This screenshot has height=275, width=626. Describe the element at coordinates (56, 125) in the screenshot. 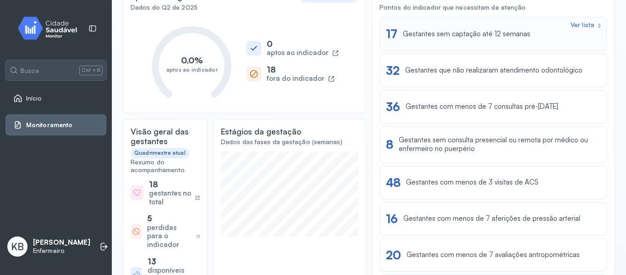

I see `a: Monitoramento` at that location.